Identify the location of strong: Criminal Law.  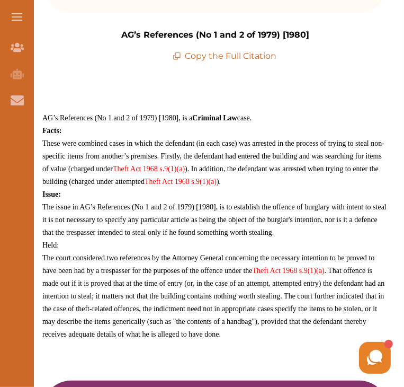
(215, 118).